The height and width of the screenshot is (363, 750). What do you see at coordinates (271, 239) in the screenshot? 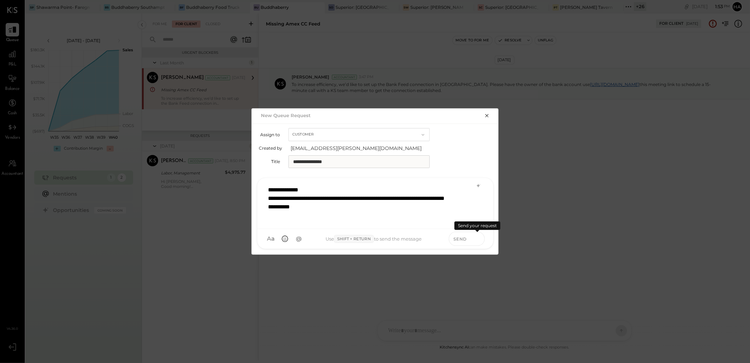
I see `button: Aa` at bounding box center [271, 239].